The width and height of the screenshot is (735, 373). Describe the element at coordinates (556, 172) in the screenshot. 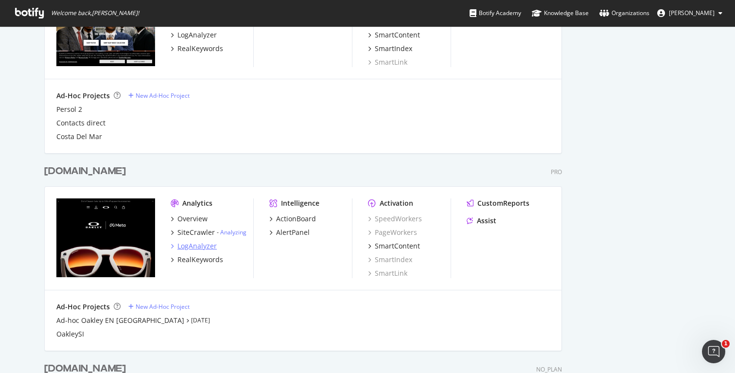

I see `div: Pro` at that location.